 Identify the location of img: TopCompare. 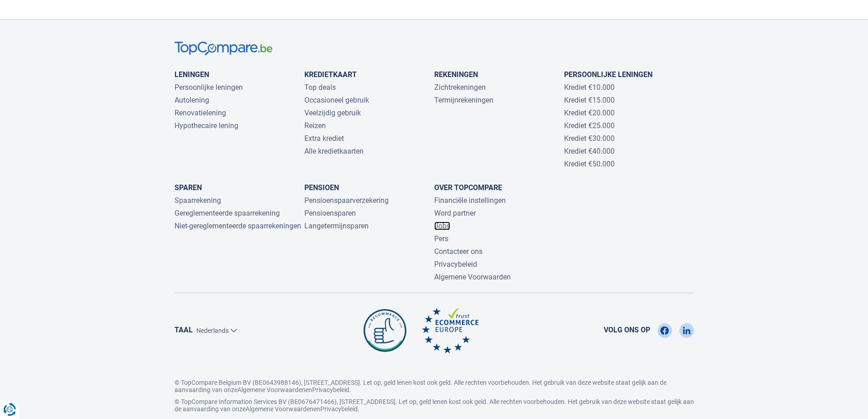
(224, 48).